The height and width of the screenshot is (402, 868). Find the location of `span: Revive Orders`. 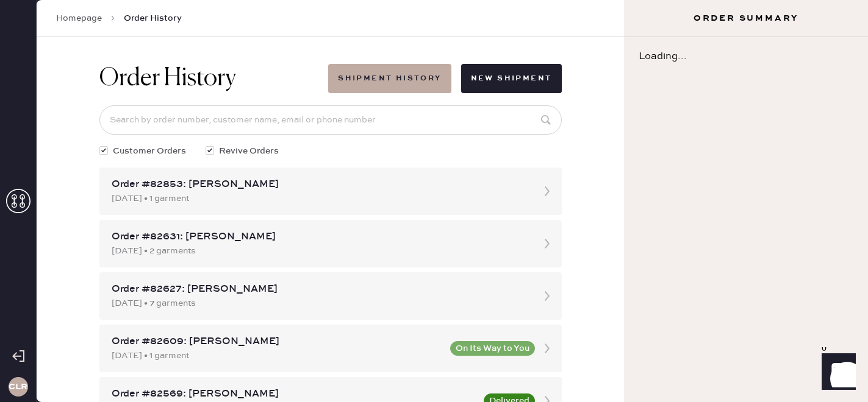

span: Revive Orders is located at coordinates (249, 151).